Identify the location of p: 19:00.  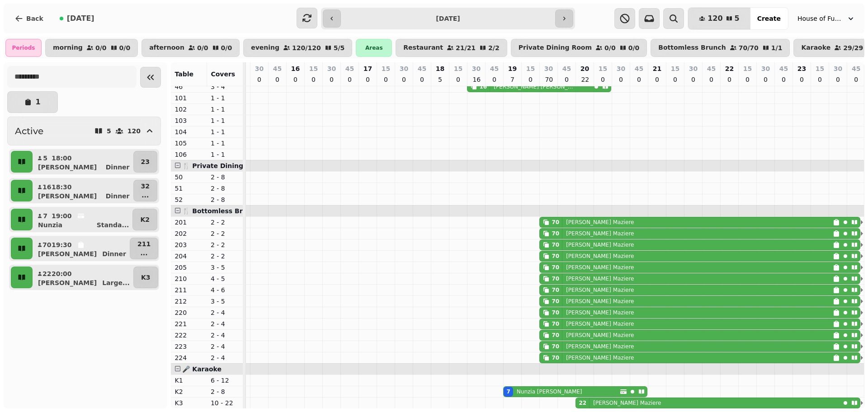
(61, 216).